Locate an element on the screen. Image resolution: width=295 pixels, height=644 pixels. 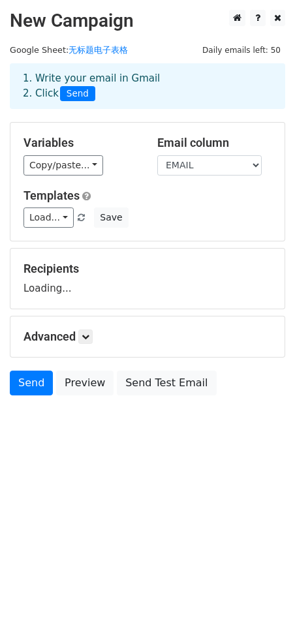
a: Load... is located at coordinates (48, 217).